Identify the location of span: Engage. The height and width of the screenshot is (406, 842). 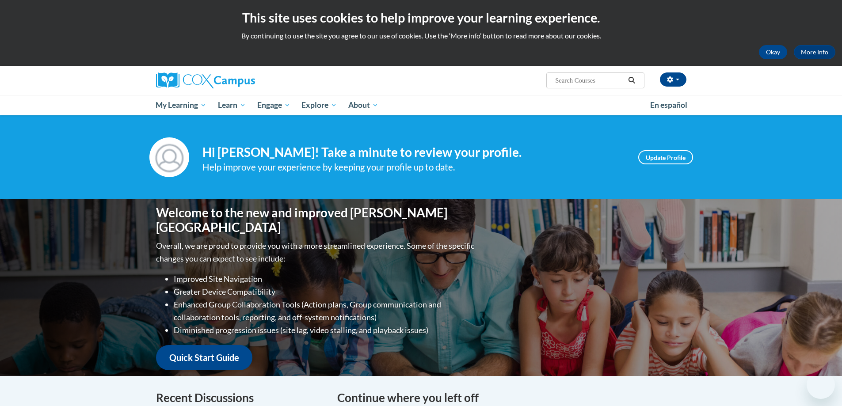
(274, 105).